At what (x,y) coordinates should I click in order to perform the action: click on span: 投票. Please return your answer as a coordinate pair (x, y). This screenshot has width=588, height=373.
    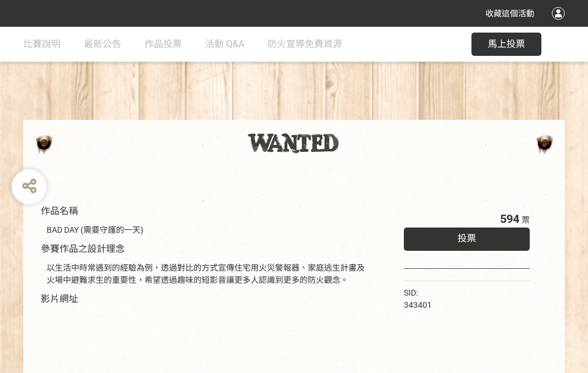
    Looking at the image, I should click on (467, 238).